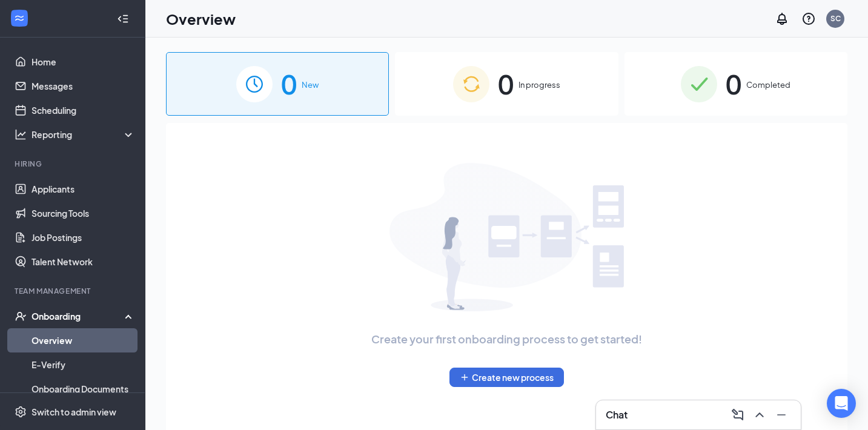 This screenshot has height=430, width=868. What do you see at coordinates (768, 85) in the screenshot?
I see `span: Completed` at bounding box center [768, 85].